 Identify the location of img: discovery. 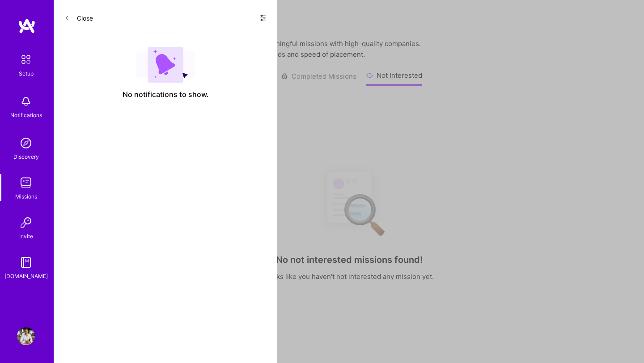
(26, 143).